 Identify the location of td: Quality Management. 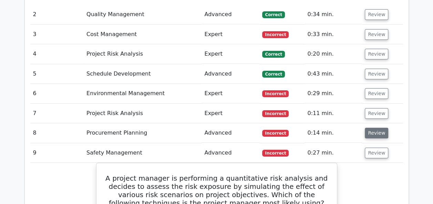
(143, 14).